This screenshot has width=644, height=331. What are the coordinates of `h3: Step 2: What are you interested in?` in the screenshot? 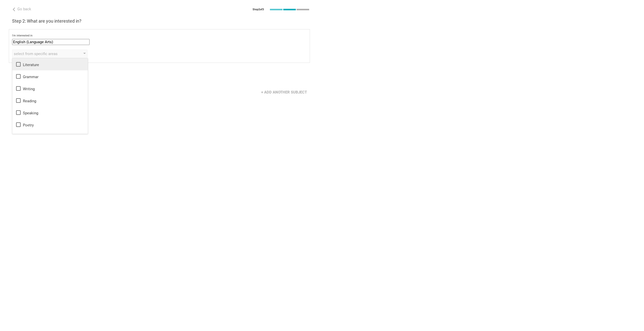 It's located at (161, 21).